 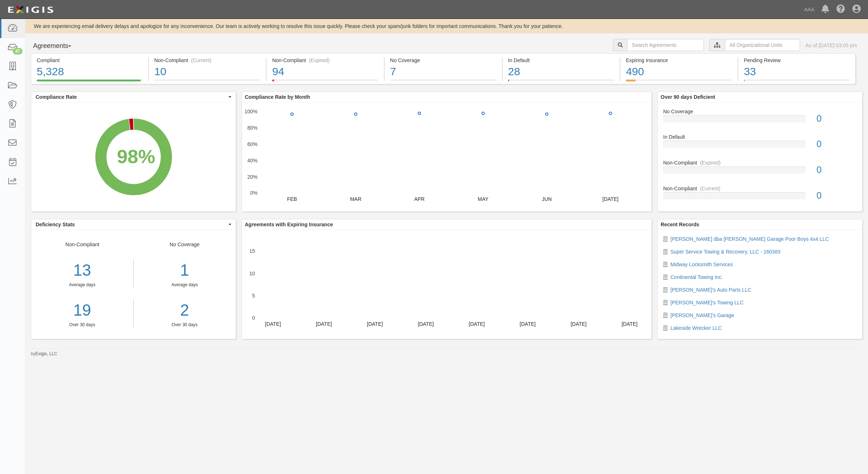 I want to click on a: Expiring Insurance490, so click(x=678, y=83).